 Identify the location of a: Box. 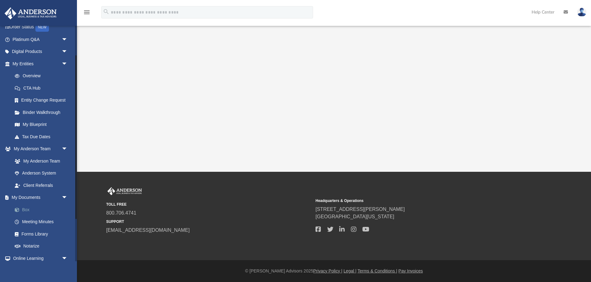
(43, 210).